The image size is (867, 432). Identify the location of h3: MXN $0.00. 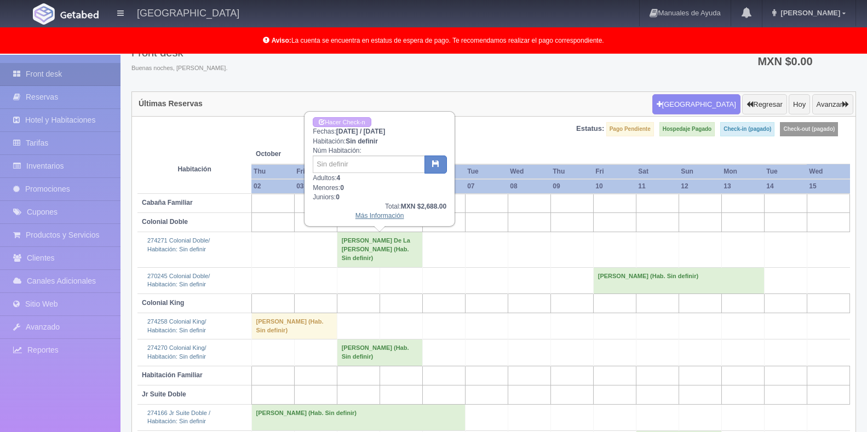
(802, 61).